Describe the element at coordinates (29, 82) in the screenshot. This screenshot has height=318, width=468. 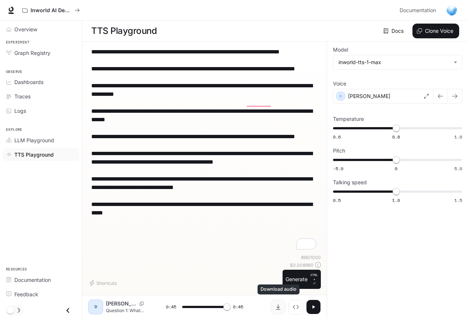
I see `span: Dashboards` at that location.